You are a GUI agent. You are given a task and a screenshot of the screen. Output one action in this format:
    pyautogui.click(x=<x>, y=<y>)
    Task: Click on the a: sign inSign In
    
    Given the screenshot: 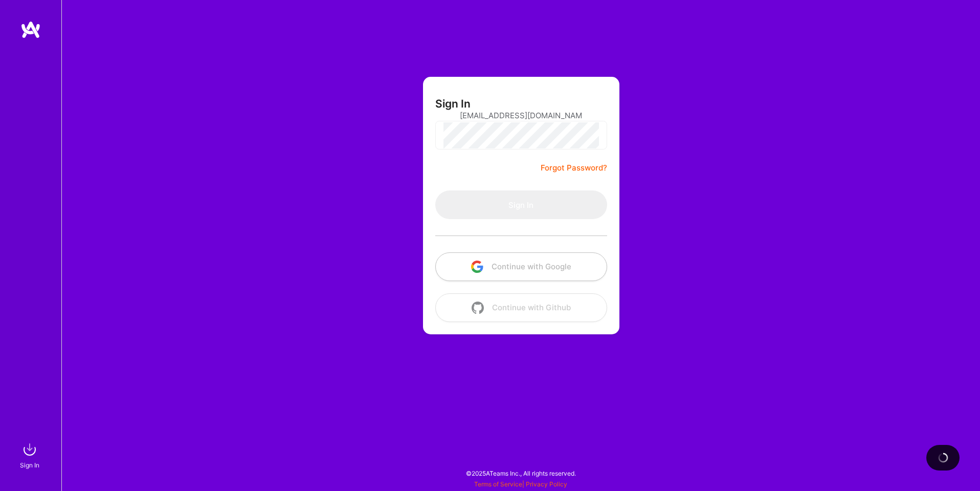 What is the action you would take?
    pyautogui.click(x=30, y=455)
    